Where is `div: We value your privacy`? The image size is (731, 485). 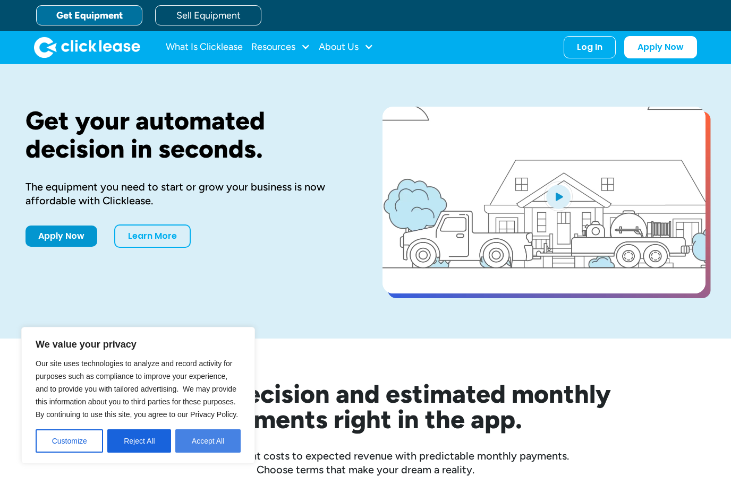
div: We value your privacy is located at coordinates (138, 396).